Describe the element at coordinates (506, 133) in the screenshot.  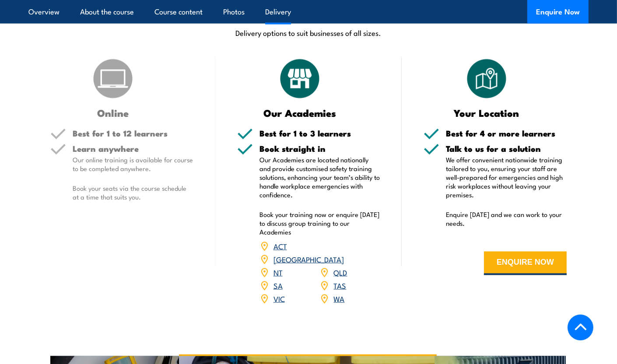
I see `h5: Best for 4 or more learners` at that location.